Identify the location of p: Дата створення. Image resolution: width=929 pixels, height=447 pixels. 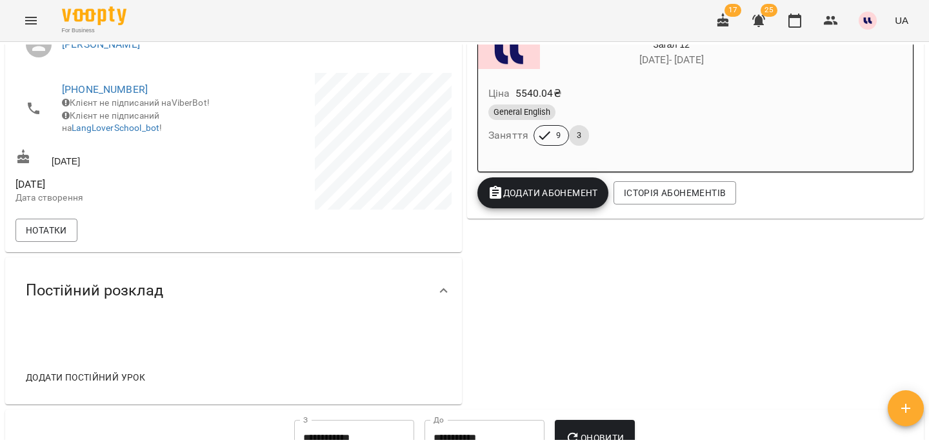
(123, 198).